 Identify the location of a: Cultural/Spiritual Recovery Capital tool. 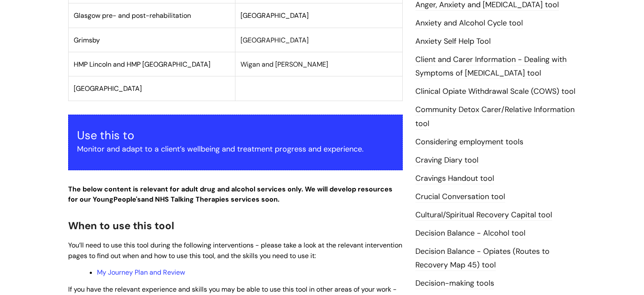
(484, 215).